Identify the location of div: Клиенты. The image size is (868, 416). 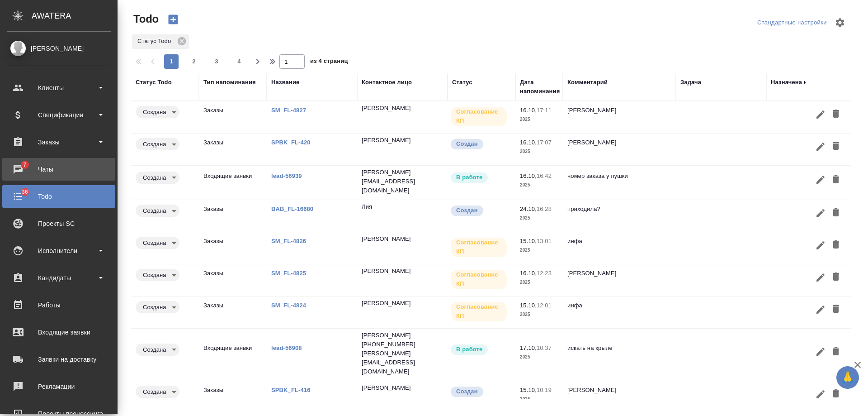
(59, 87).